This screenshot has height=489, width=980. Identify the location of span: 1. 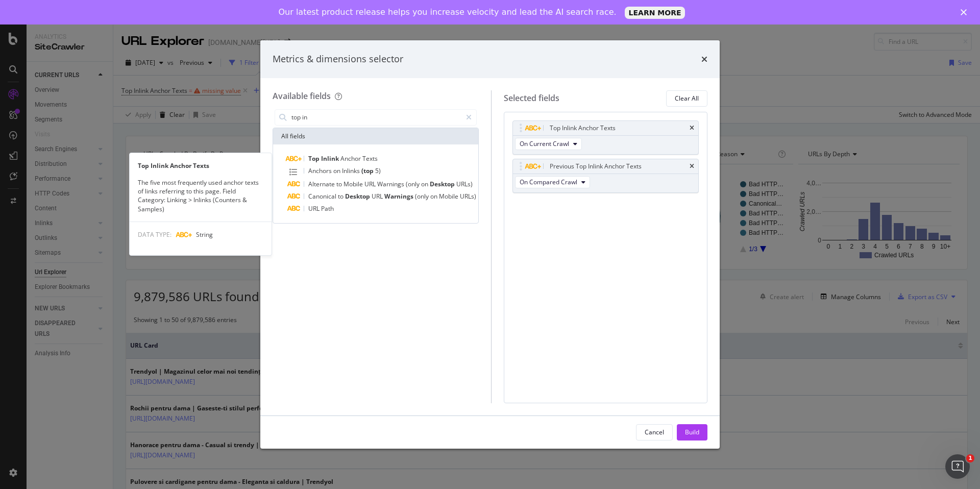
(970, 459).